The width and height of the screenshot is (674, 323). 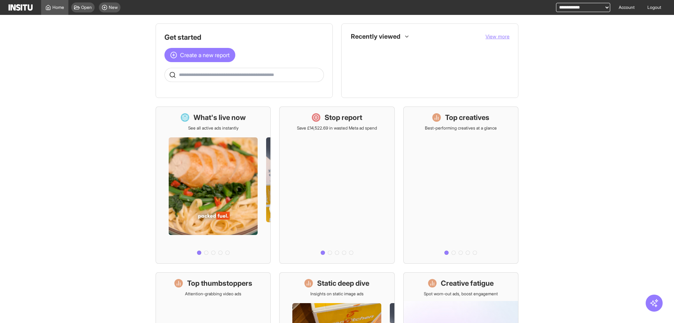 I want to click on span: Home, so click(x=58, y=7).